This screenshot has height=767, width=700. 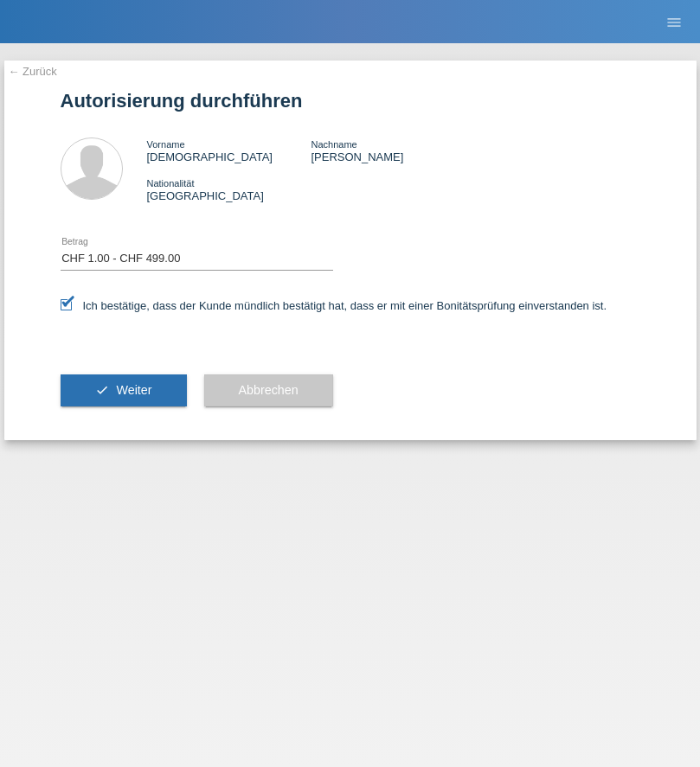 I want to click on i: menu, so click(x=674, y=23).